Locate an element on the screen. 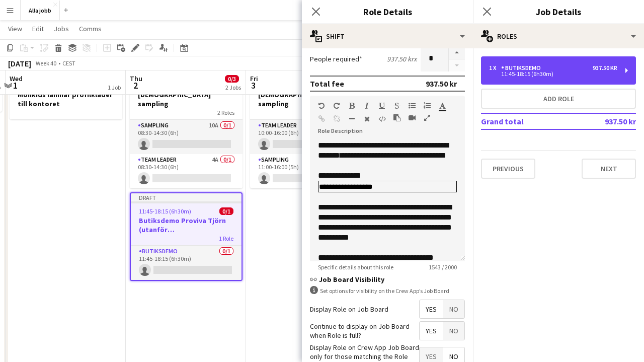 The image size is (644, 362). span: Jobs is located at coordinates (61, 29).